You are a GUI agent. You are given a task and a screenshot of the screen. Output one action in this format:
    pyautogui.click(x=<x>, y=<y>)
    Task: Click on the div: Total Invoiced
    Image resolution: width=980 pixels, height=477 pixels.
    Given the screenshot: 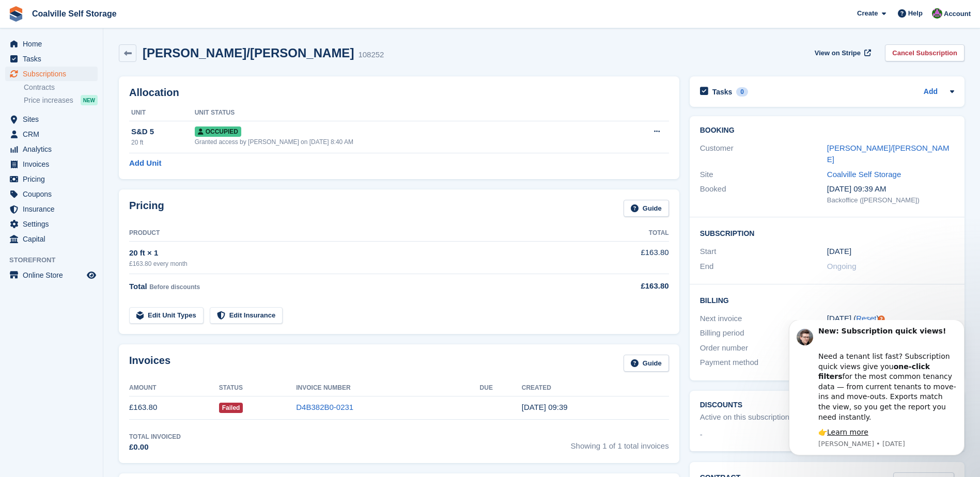 What is the action you would take?
    pyautogui.click(x=155, y=437)
    